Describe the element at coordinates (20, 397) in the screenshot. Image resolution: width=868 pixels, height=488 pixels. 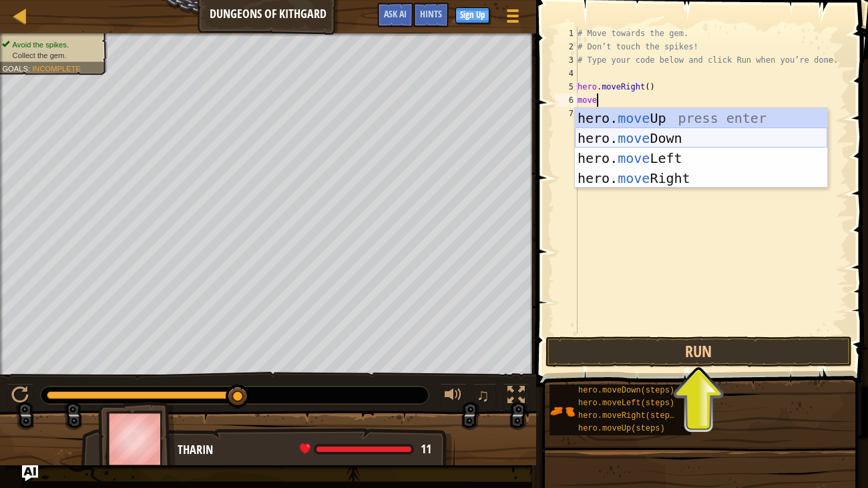
I see `button: Ctrl + P: Pause` at that location.